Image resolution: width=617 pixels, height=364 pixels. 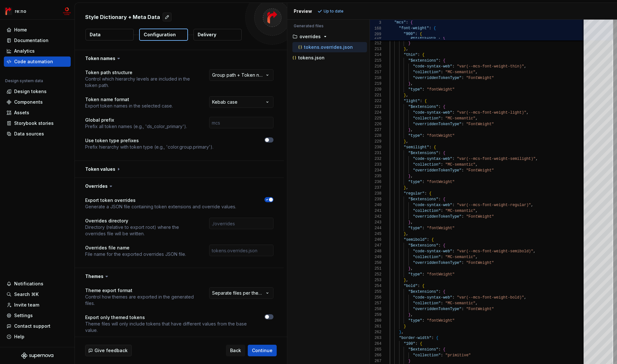 What do you see at coordinates (29, 133) in the screenshot?
I see `div: Data sources` at bounding box center [29, 133].